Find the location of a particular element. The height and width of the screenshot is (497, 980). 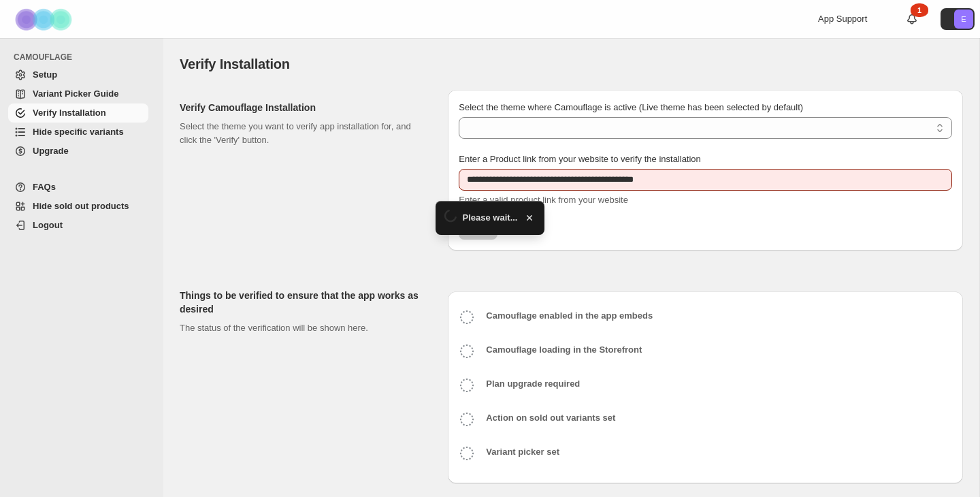

span: Hide specific variants is located at coordinates (78, 131).